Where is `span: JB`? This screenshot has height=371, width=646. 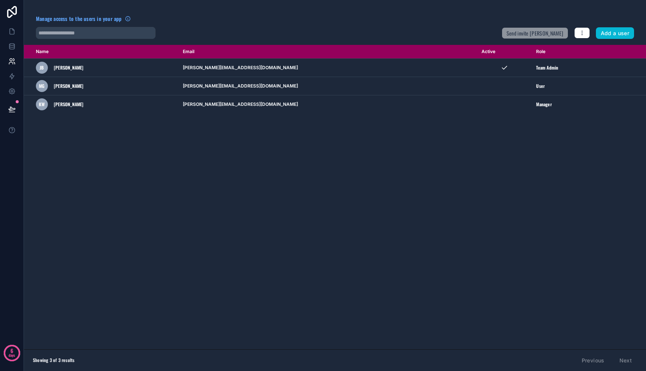
span: JB is located at coordinates (41, 68).